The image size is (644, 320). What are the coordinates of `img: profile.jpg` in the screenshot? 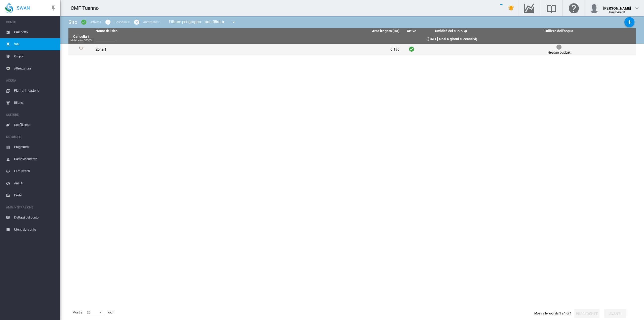 It's located at (594, 8).